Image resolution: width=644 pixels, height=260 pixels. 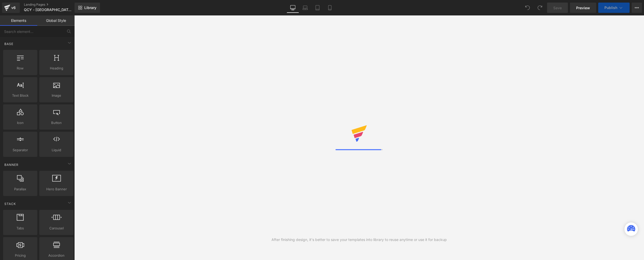 I want to click on span: Heading, so click(x=56, y=68).